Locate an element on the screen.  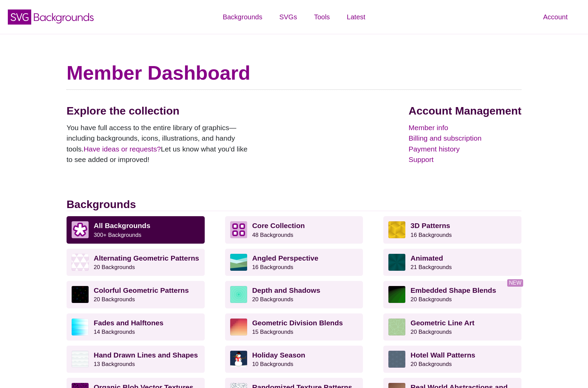
a: Angled Perspective16 Backgrounds is located at coordinates (294, 263).